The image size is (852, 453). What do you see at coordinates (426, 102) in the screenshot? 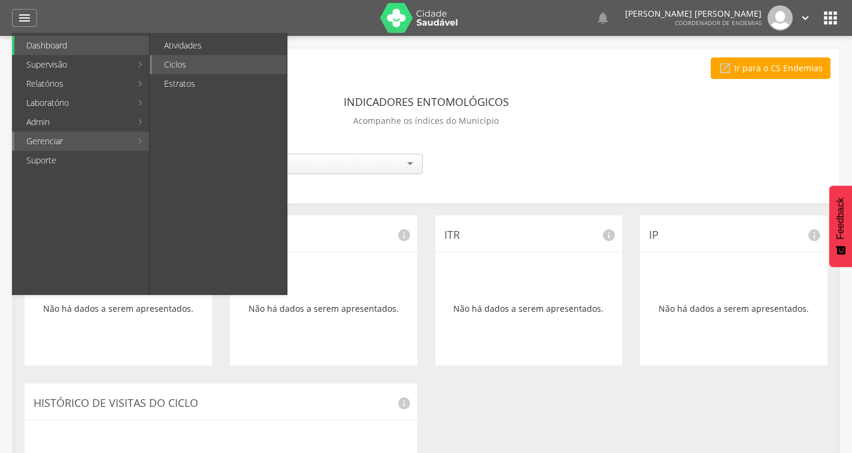
I see `header: Indicadores Entomológicos` at bounding box center [426, 102].